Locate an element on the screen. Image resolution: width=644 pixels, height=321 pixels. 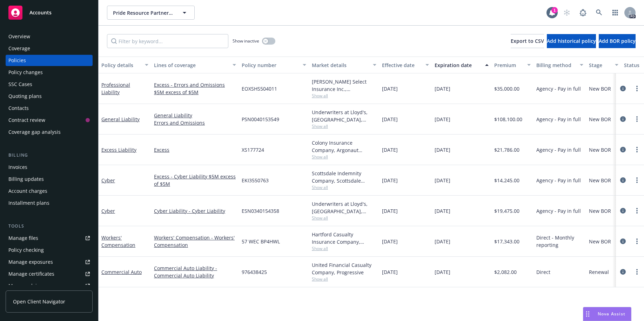
button: Policy number is located at coordinates (274, 65).